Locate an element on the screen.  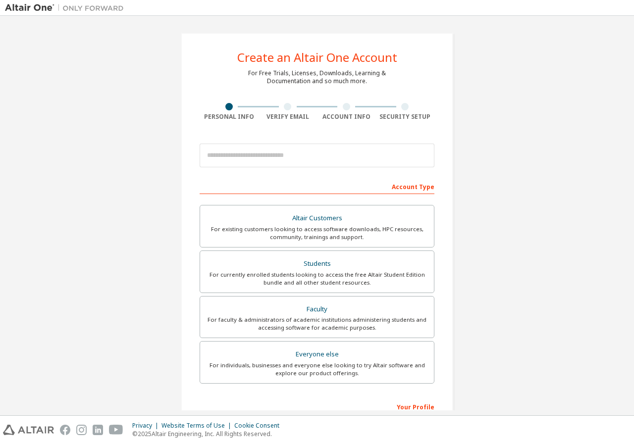
div: For individuals, businesses and everyone else looking to try Altair software and explore our prod... is located at coordinates (317, 370).